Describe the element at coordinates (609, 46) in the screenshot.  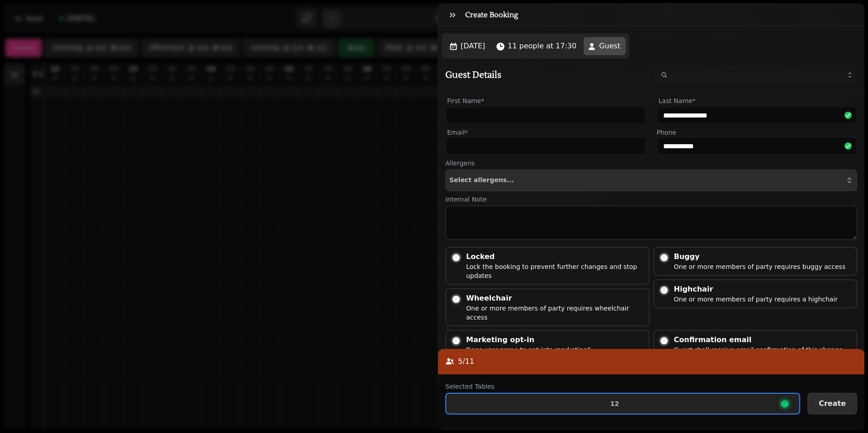
I see `span: Guest` at that location.